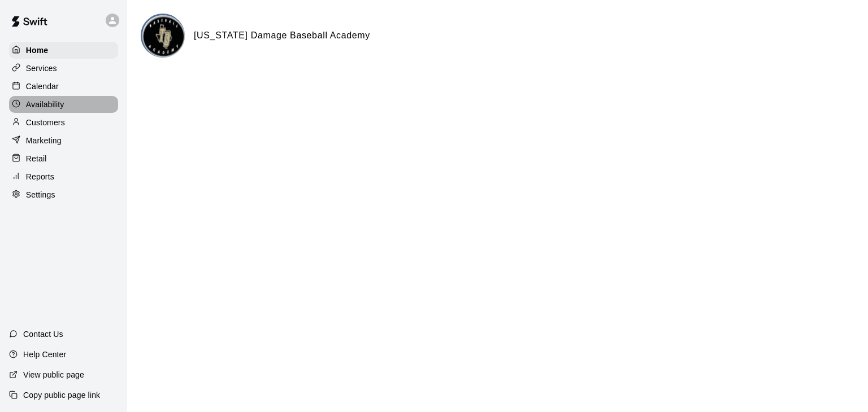 The width and height of the screenshot is (868, 412). What do you see at coordinates (63, 195) in the screenshot?
I see `div: Settings` at bounding box center [63, 195].